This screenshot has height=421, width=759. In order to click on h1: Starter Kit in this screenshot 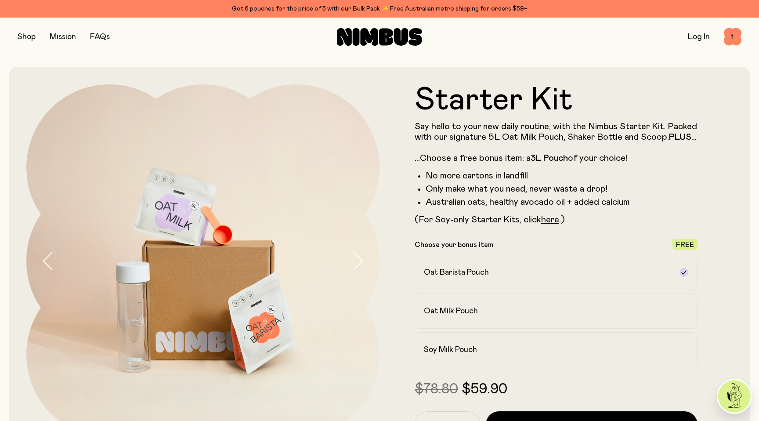, I will do `click(556, 100)`.